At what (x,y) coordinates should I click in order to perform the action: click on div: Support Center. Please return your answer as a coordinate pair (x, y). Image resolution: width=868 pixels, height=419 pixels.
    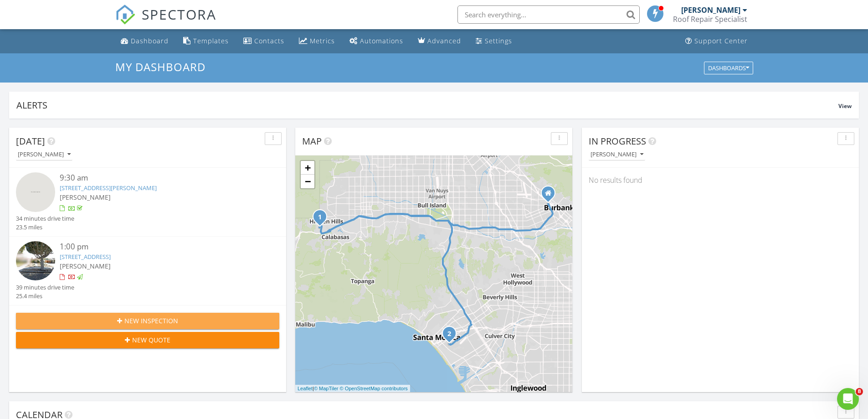
    Looking at the image, I should click on (721, 40).